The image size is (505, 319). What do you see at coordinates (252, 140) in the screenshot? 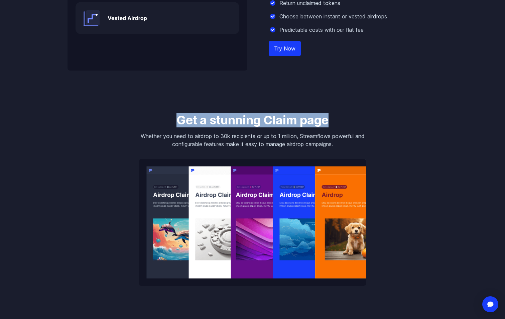
I see `p: Whether you need to airdrop to 30k recipients or up to 1 million, Streamflows powerful and config...` at bounding box center [252, 140].